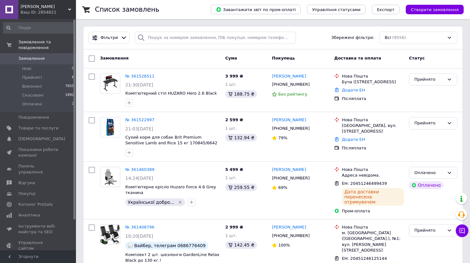 Image resolution: width=470 pixels, height=263 pixels. I want to click on div: 259.55 ₴, so click(241, 187).